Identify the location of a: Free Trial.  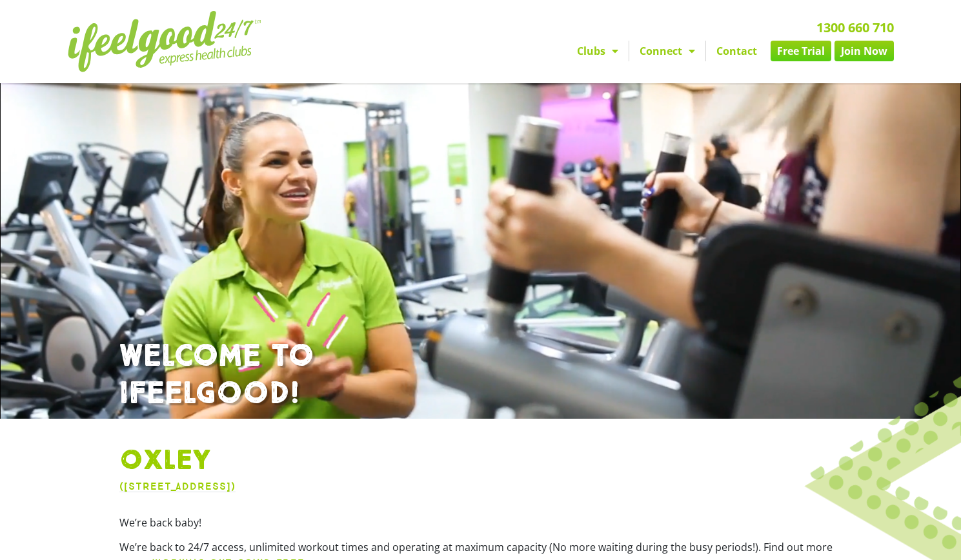
(801, 51).